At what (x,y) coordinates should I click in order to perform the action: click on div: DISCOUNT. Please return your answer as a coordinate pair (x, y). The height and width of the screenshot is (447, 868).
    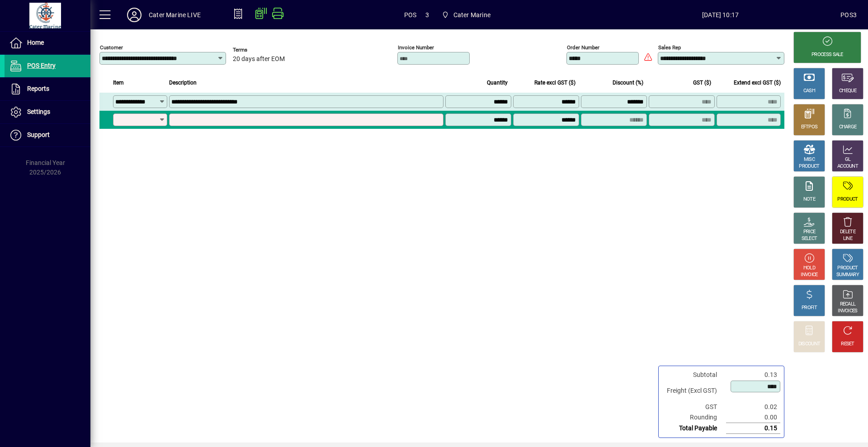
    Looking at the image, I should click on (809, 344).